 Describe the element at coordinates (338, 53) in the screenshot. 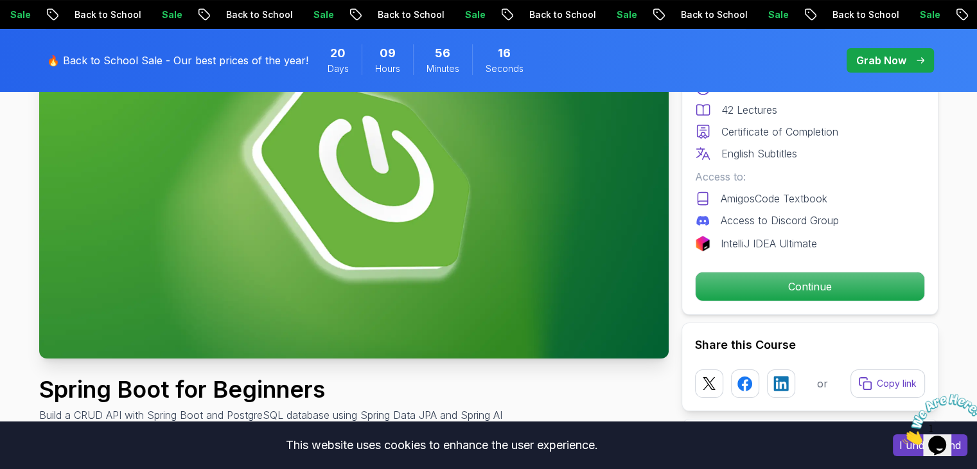

I see `span: 20 Days` at that location.